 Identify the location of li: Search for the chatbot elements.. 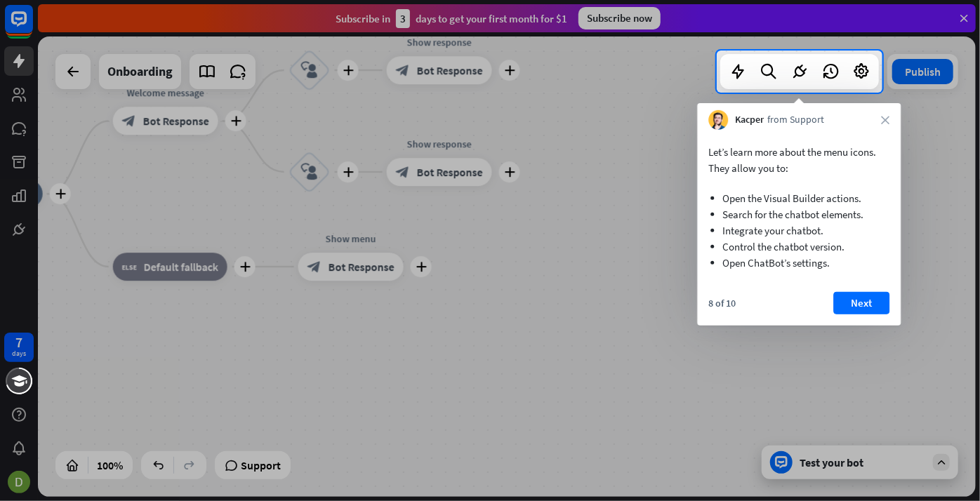
(799, 214).